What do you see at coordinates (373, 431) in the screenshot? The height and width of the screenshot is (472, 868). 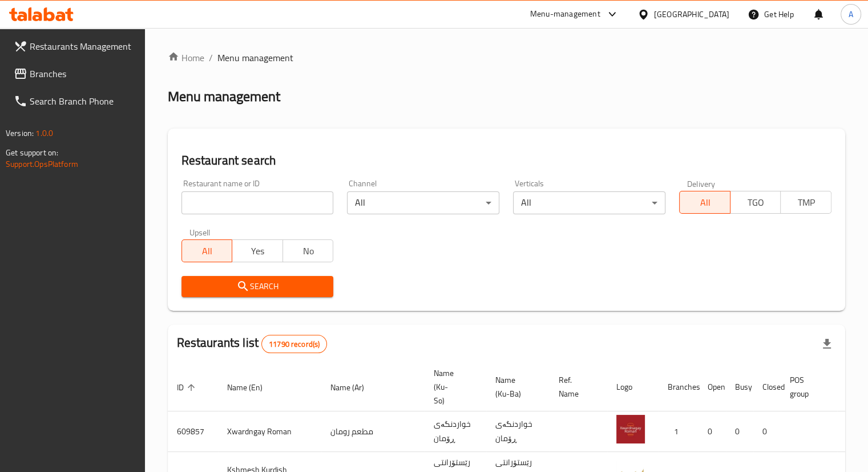 I see `td: مطعم رومان` at bounding box center [373, 431].